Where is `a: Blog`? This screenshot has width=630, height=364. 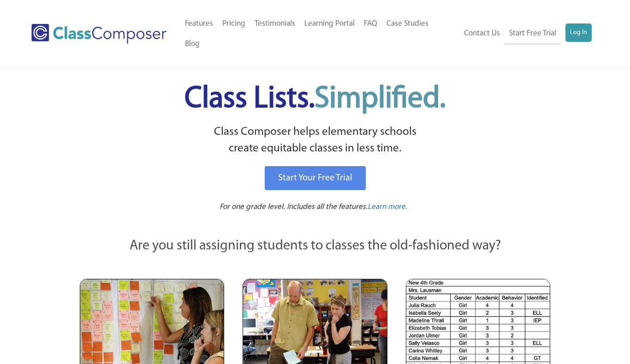
a: Blog is located at coordinates (193, 45).